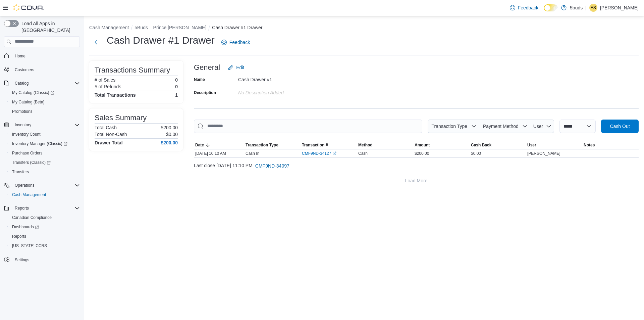 The image size is (644, 320). What do you see at coordinates (107, 87) in the screenshot?
I see `h6: # of Refunds` at bounding box center [107, 87].